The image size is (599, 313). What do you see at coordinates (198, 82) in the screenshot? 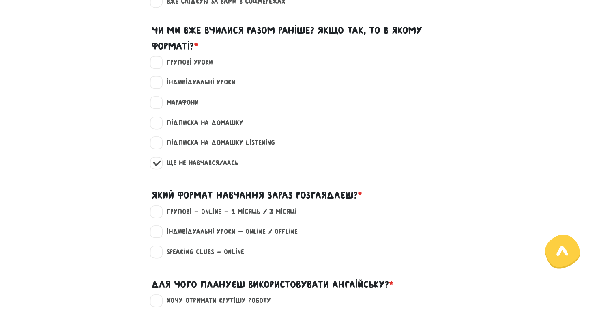
I see `label: Індивідуальні уроки` at bounding box center [198, 82].